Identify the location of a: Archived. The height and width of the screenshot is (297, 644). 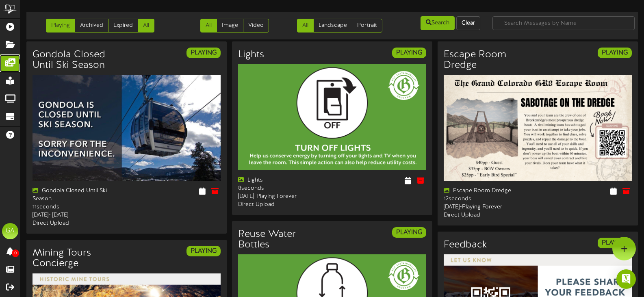
(92, 25).